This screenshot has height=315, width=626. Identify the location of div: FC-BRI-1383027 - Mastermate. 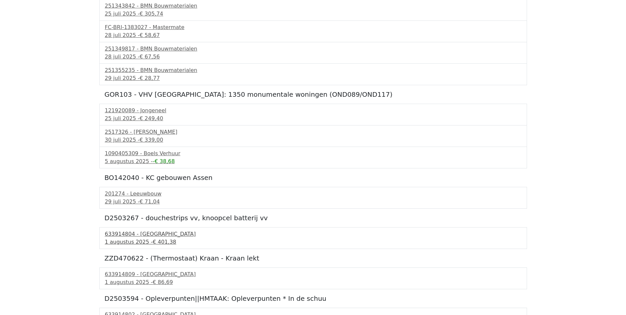
(313, 27).